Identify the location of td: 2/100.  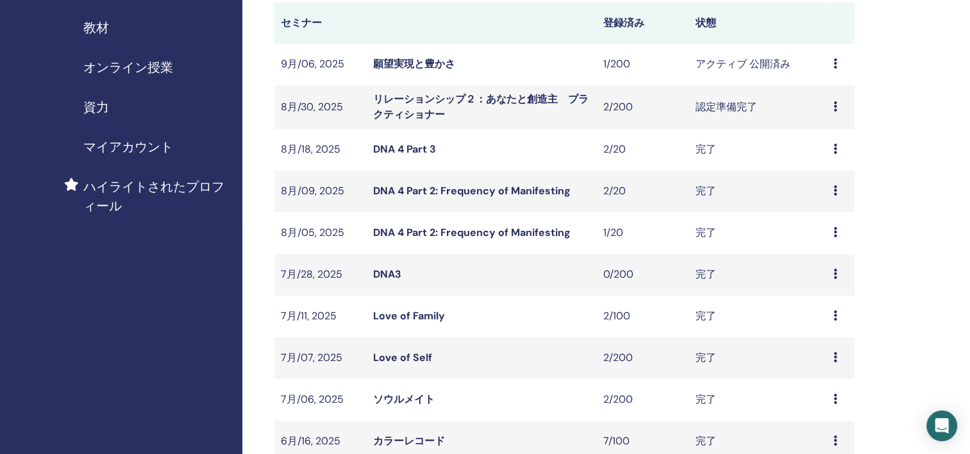
(643, 316).